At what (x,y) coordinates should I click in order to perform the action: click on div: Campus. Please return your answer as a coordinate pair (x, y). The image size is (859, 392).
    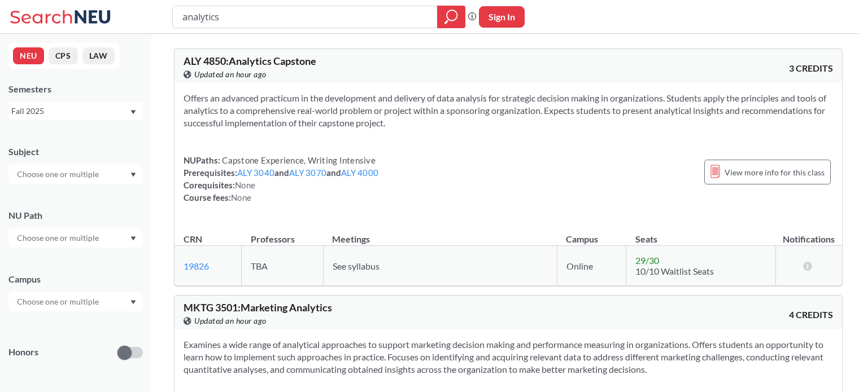
    Looking at the image, I should click on (76, 279).